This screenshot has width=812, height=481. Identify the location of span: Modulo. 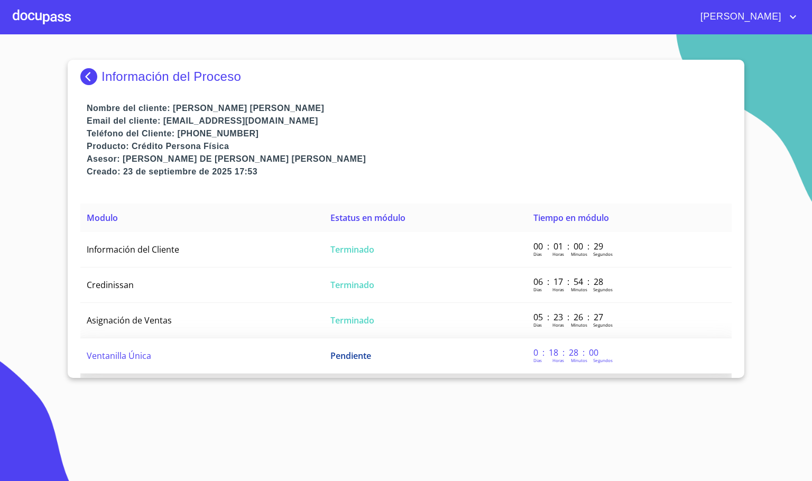
(102, 218).